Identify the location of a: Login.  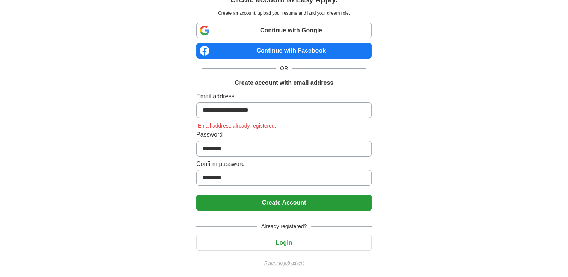
(284, 242).